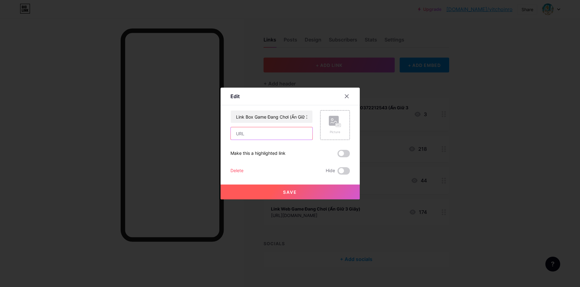 The height and width of the screenshot is (287, 580). Describe the element at coordinates (272, 117) in the screenshot. I see `input: Title` at that location.